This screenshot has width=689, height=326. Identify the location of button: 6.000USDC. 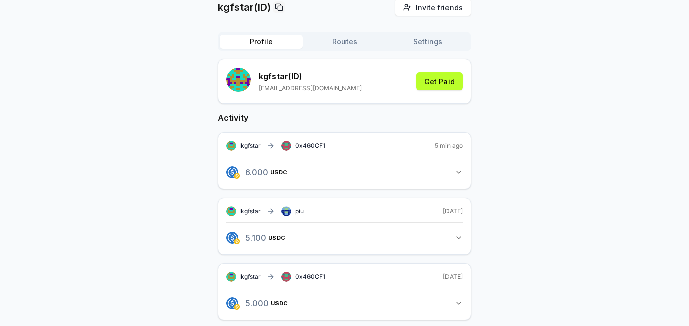
(345, 172).